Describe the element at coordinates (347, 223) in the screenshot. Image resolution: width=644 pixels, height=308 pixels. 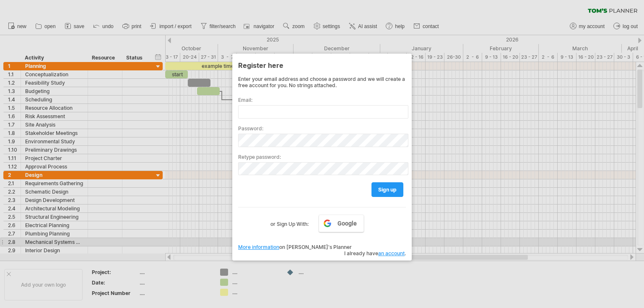
I see `span: Google` at that location.